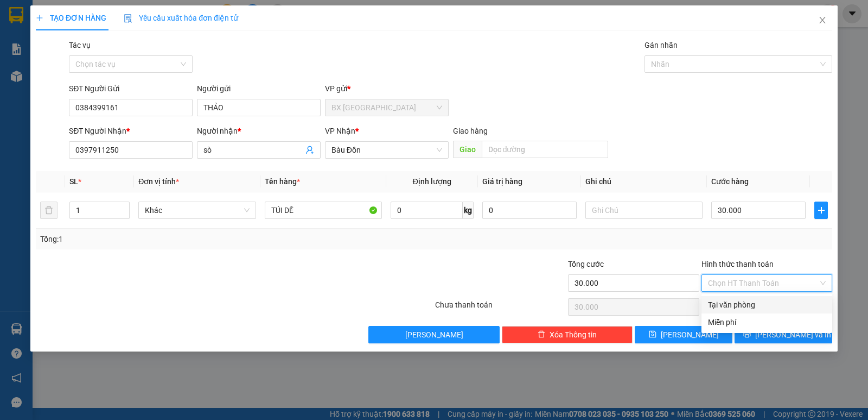  Describe the element at coordinates (661, 45) in the screenshot. I see `label: Gán nhãn` at that location.